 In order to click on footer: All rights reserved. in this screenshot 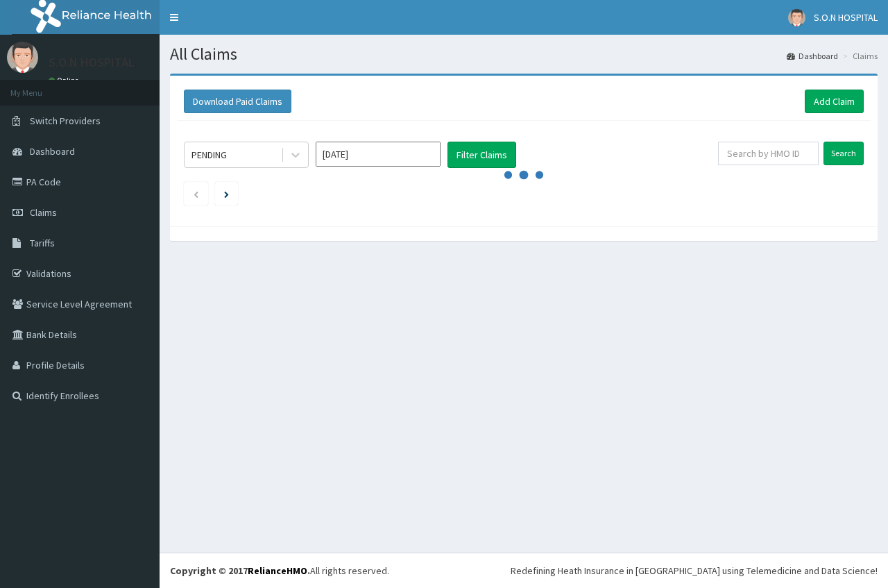, I will do `click(524, 569)`.